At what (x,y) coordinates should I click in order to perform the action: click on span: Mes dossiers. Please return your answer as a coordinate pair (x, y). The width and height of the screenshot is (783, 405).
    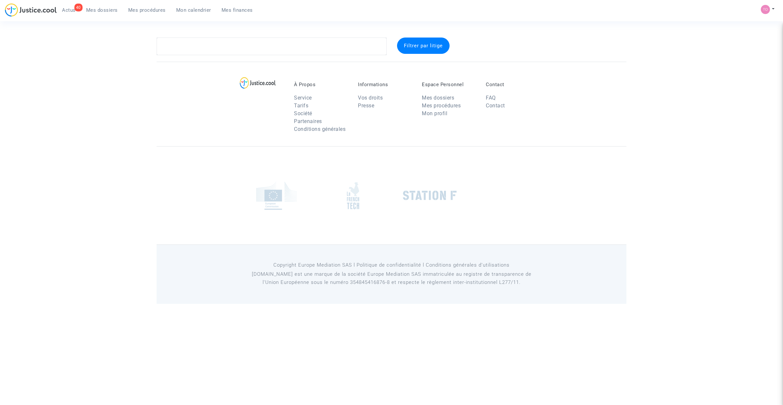
    Looking at the image, I should click on (102, 10).